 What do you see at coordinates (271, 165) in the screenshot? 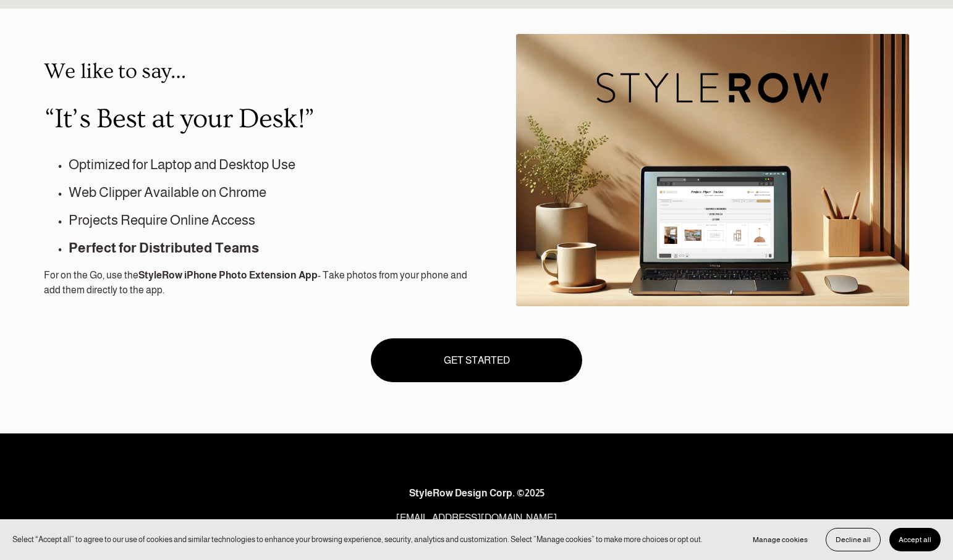
I see `p: Optimized for Laptop and Desktop Use` at bounding box center [271, 165].